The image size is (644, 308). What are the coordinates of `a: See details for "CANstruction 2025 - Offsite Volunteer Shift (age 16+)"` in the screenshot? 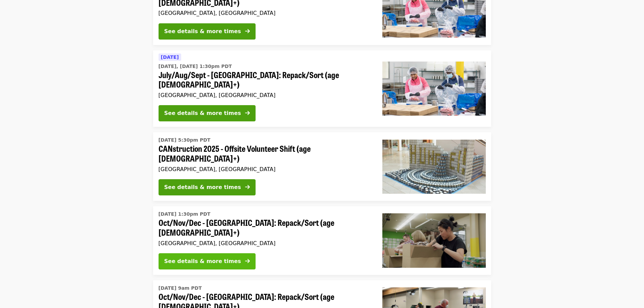 It's located at (322, 166).